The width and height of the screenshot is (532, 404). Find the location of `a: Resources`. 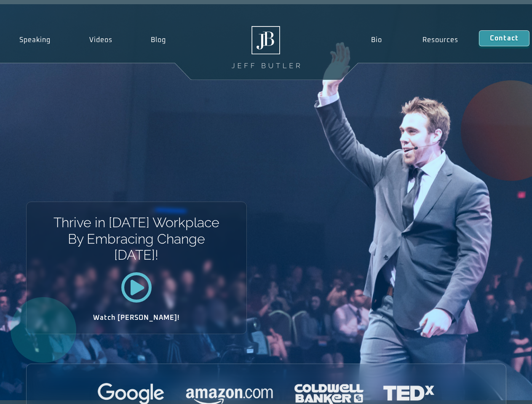

a: Resources is located at coordinates (441, 40).